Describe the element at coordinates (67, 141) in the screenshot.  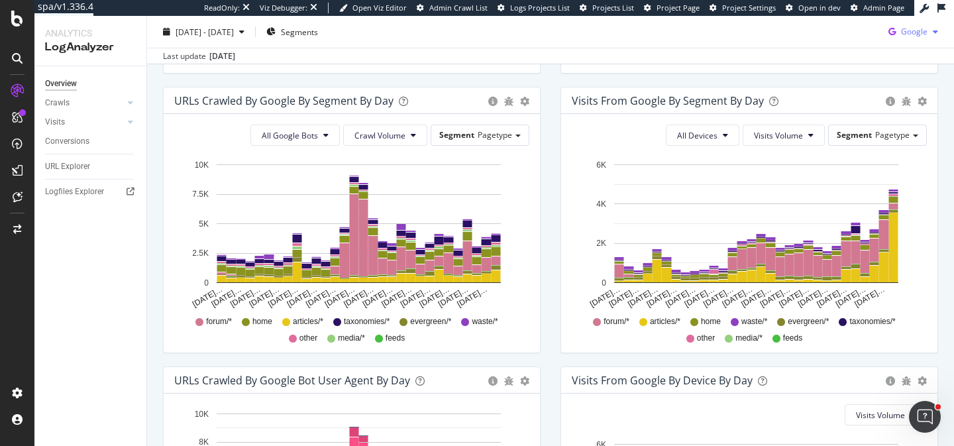
I see `div: Conversions` at that location.